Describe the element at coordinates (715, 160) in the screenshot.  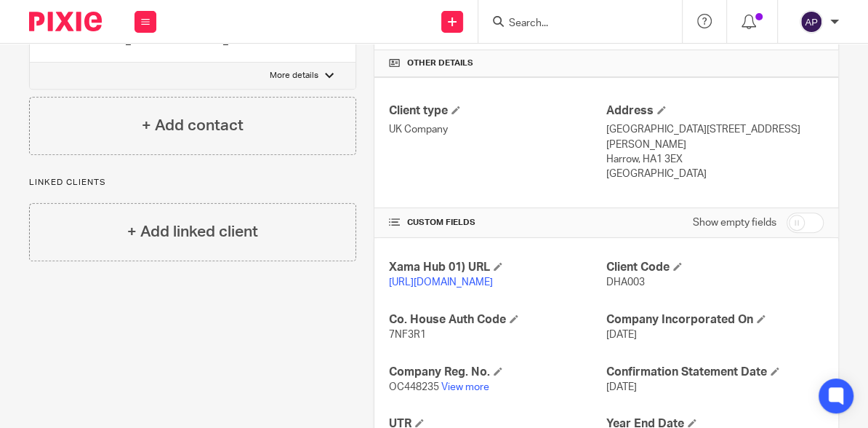
I see `p: Harrow, HA1 3EX` at that location.